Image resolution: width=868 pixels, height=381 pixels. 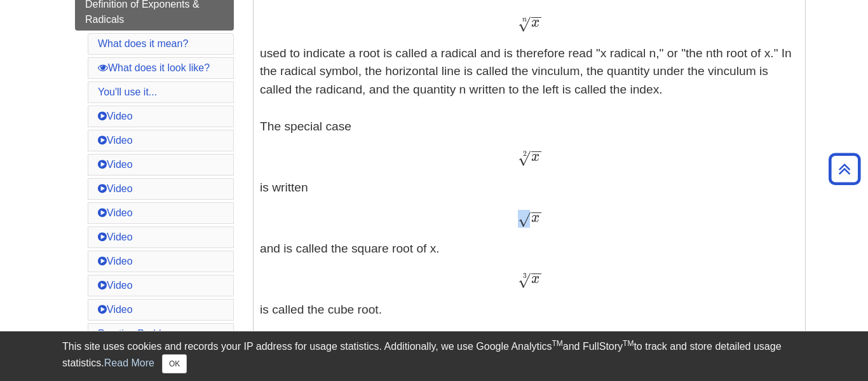 What do you see at coordinates (525, 275) in the screenshot?
I see `span: 3` at bounding box center [525, 275].